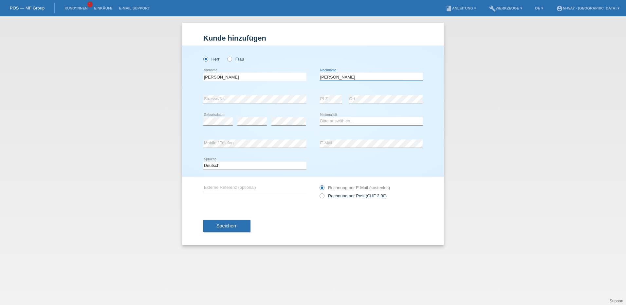 Image resolution: width=626 pixels, height=305 pixels. I want to click on a: Kund*innen, so click(76, 8).